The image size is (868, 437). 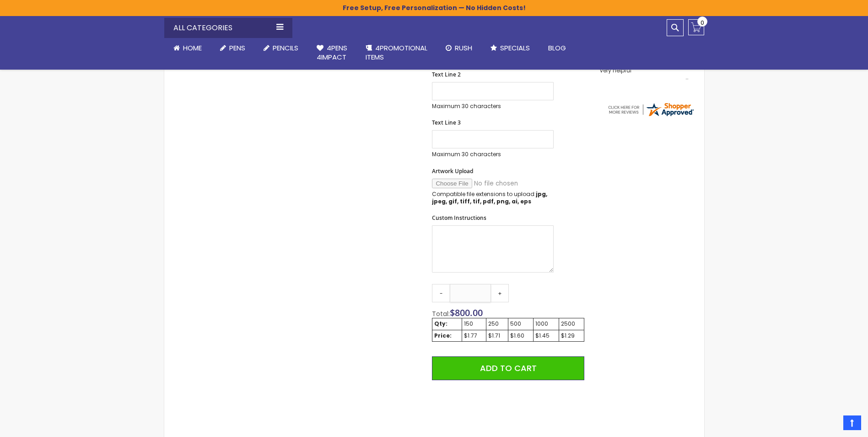 I want to click on span: Home, so click(x=192, y=48).